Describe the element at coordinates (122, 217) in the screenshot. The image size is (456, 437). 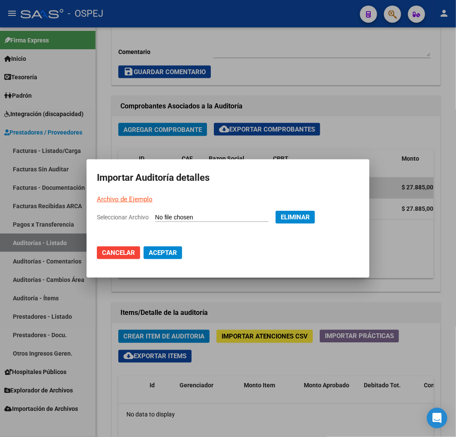
I see `span: Seleccionar Archivo` at that location.